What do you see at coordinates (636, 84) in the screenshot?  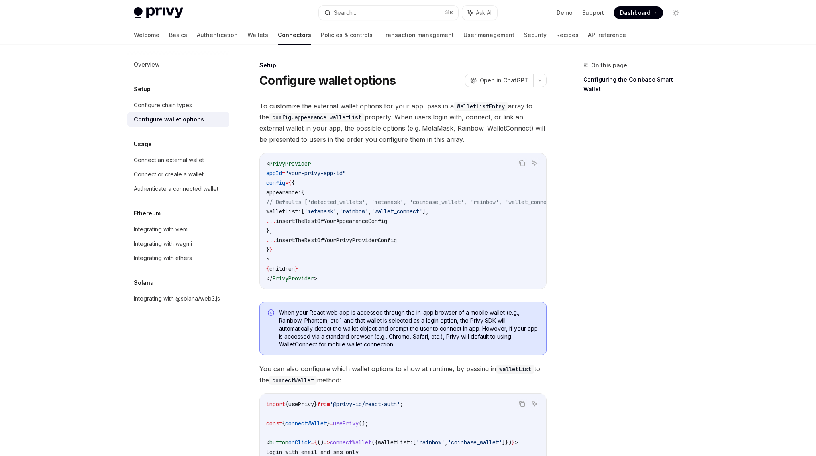 I see `a: Configuring the Coinbase Smart Wallet` at bounding box center [636, 84].